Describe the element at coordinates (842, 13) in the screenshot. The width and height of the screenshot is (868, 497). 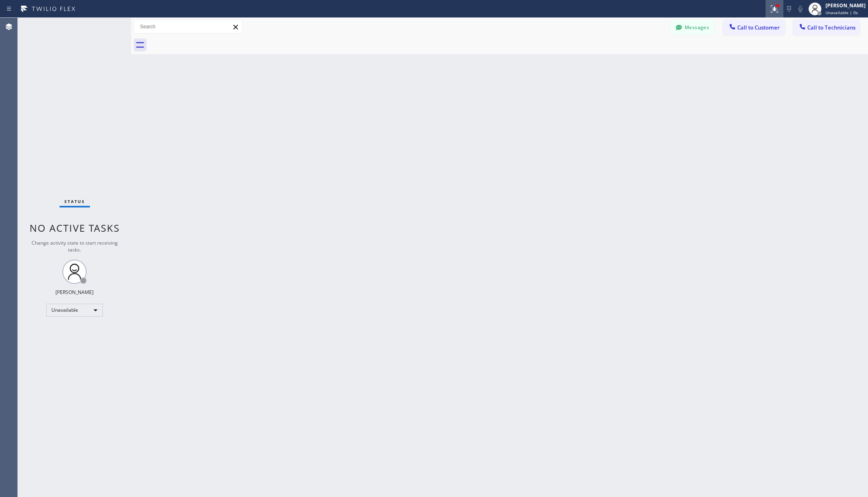
I see `span: Unavailable | 0s` at that location.